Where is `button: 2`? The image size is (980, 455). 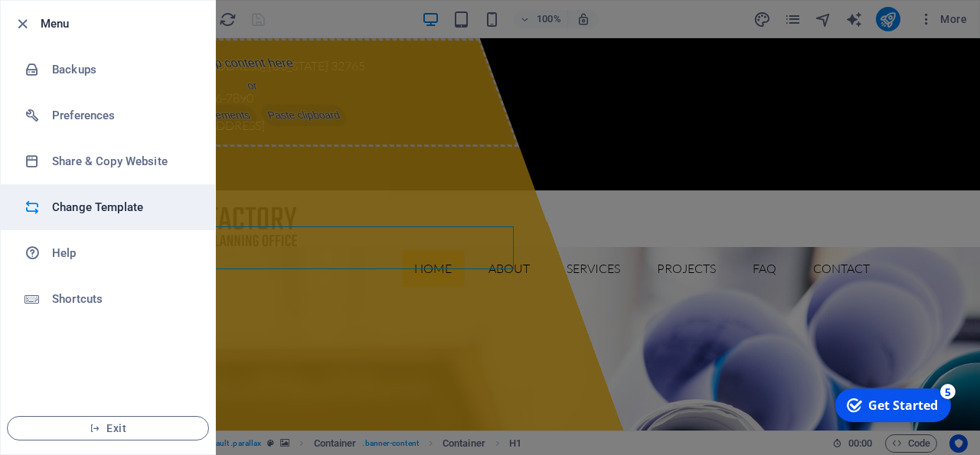
button: 2 is located at coordinates (42, 371).